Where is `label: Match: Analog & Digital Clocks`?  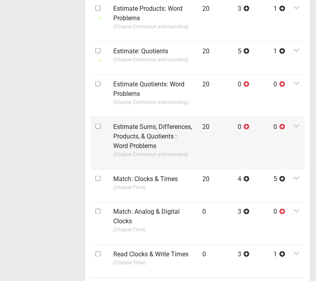
label: Match: Analog & Digital Clocks is located at coordinates (153, 217).